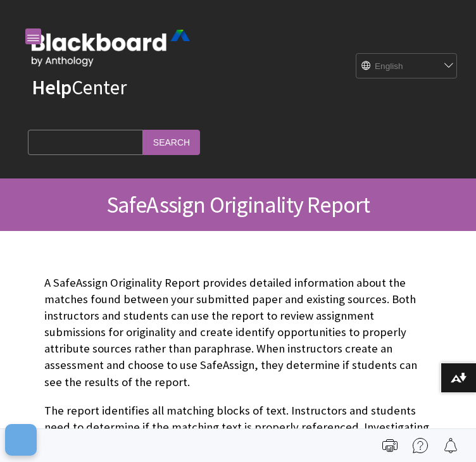 This screenshot has height=462, width=476. I want to click on img: Follow this page, so click(451, 445).